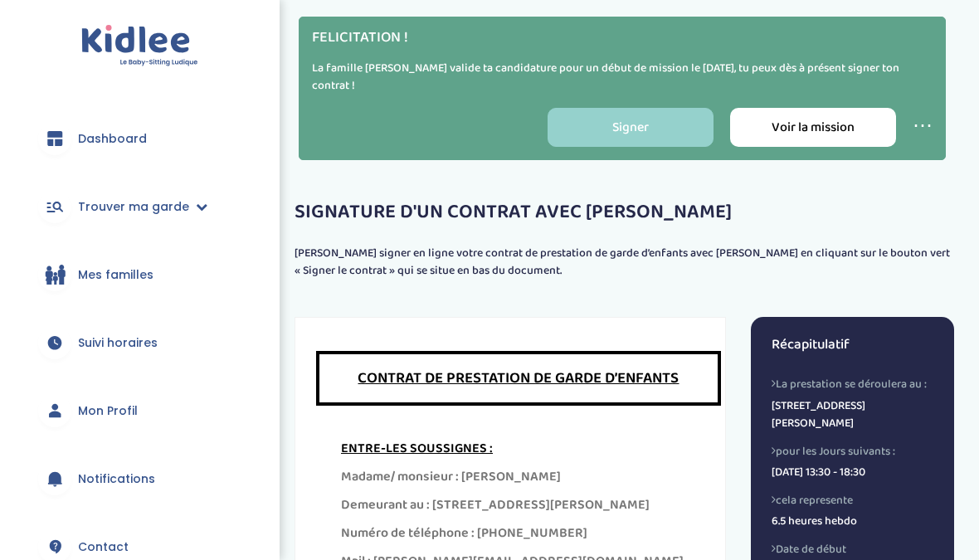 The width and height of the screenshot is (979, 560). I want to click on h4: La prestation se déroulera au :, so click(853, 384).